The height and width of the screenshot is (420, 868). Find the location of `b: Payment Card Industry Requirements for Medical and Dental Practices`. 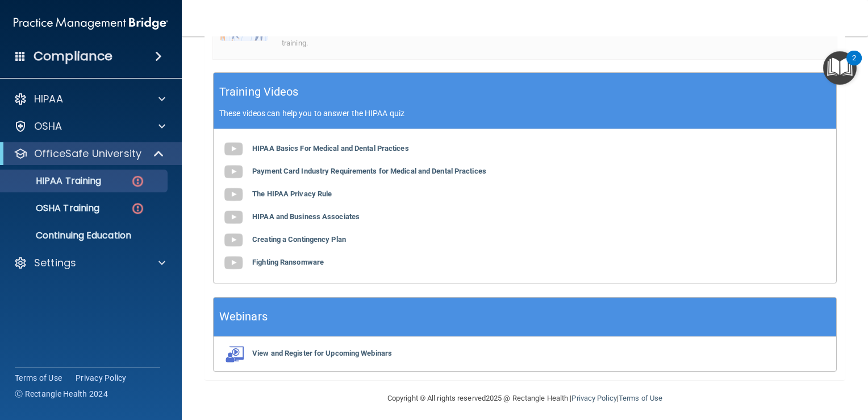

b: Payment Card Industry Requirements for Medical and Dental Practices is located at coordinates (370, 171).